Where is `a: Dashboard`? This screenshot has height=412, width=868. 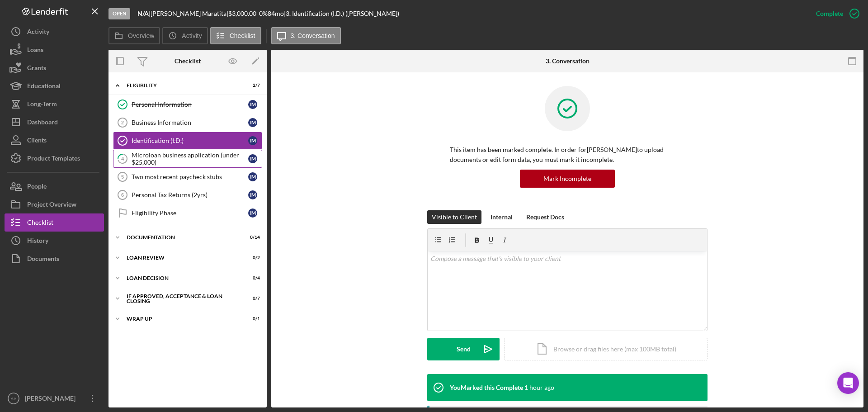
a: Dashboard is located at coordinates (54, 122).